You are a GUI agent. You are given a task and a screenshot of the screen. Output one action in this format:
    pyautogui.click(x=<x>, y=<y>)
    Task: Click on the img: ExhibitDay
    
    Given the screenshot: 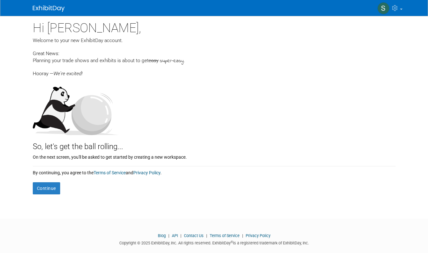 What is the action you would take?
    pyautogui.click(x=49, y=9)
    